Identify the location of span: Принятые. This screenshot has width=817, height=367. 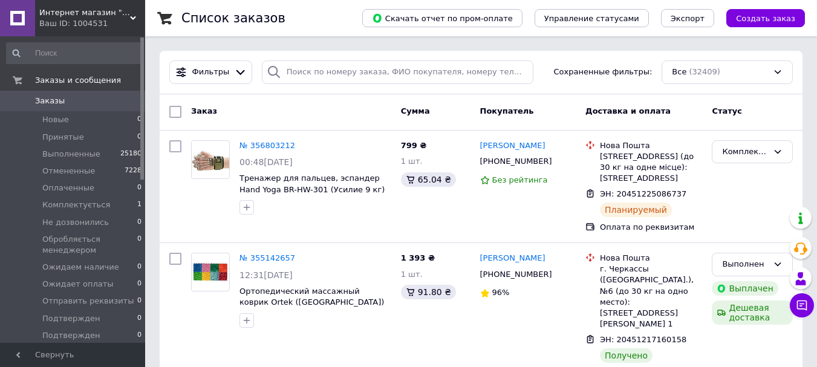
(63, 137).